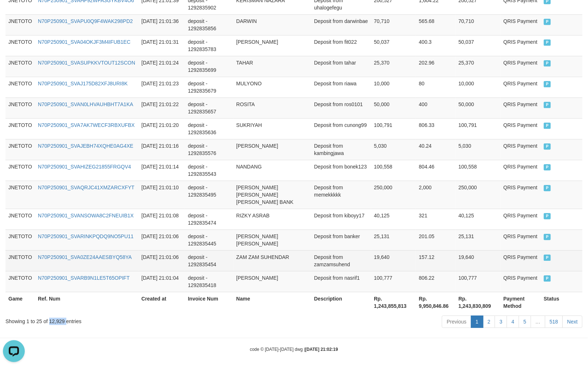 Image resolution: width=588 pixels, height=368 pixels. I want to click on a: N70P250901_SVAN0LHVAUHBHT7A1KA, so click(86, 104).